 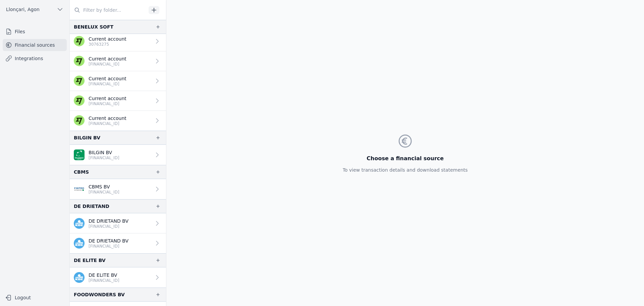 I want to click on font: To view transaction details and download statements, so click(x=406, y=170).